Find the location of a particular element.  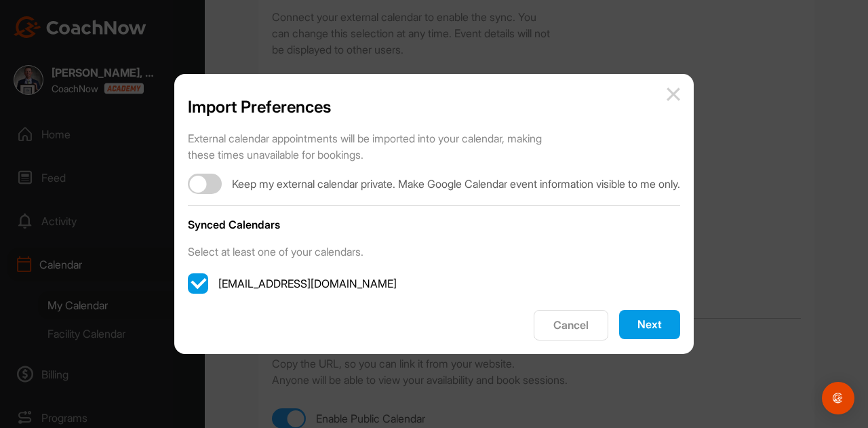

div: External calendar appointments will be imported into your calendar, making these times unavailabl... is located at coordinates (375, 147).